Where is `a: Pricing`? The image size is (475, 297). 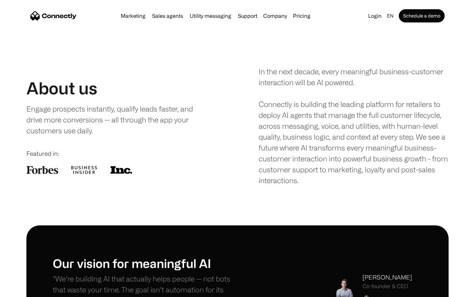 a: Pricing is located at coordinates (302, 16).